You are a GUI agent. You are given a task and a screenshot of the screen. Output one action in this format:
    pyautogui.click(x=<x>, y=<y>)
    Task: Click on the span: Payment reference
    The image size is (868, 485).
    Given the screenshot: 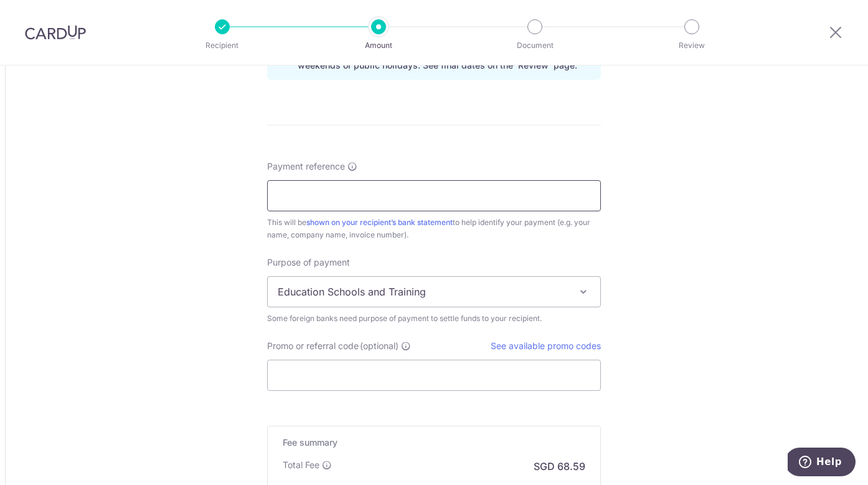 What is the action you would take?
    pyautogui.click(x=306, y=166)
    